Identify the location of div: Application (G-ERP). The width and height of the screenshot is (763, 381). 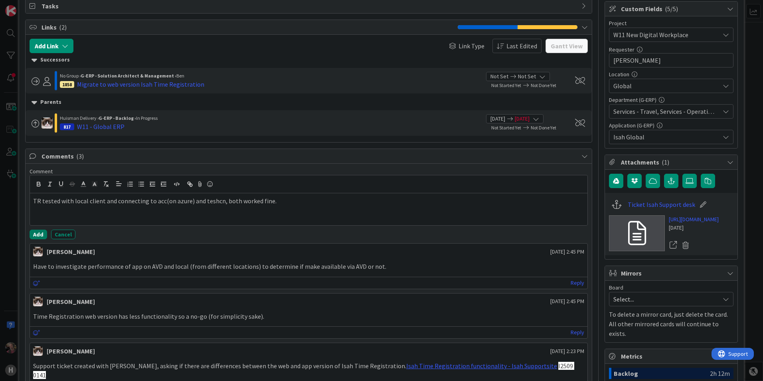
(671, 125).